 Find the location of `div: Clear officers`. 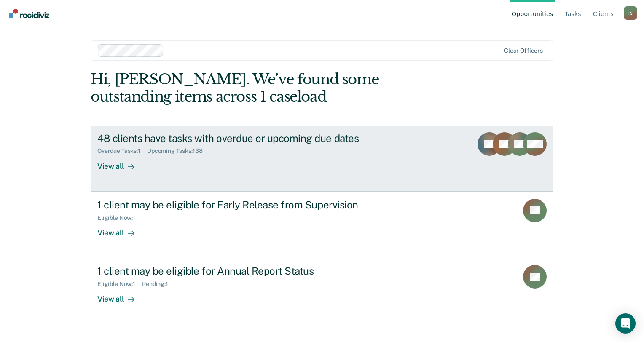

div: Clear officers is located at coordinates (524, 51).